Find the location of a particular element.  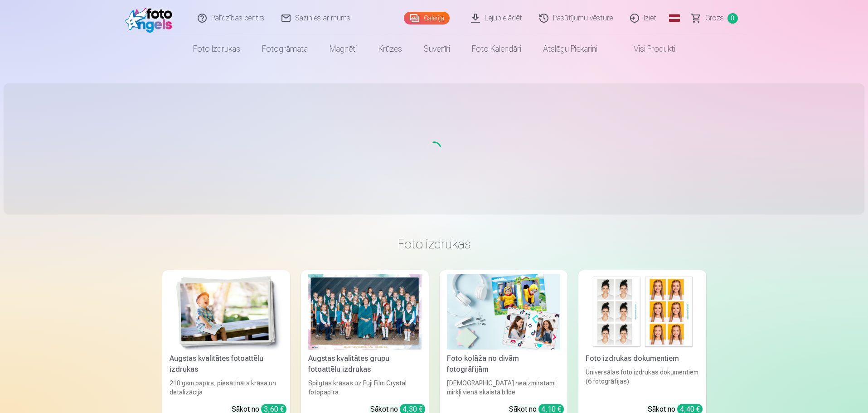

div: Augstas kvalitātes grupu fotoattēlu izdrukas is located at coordinates (365, 364).